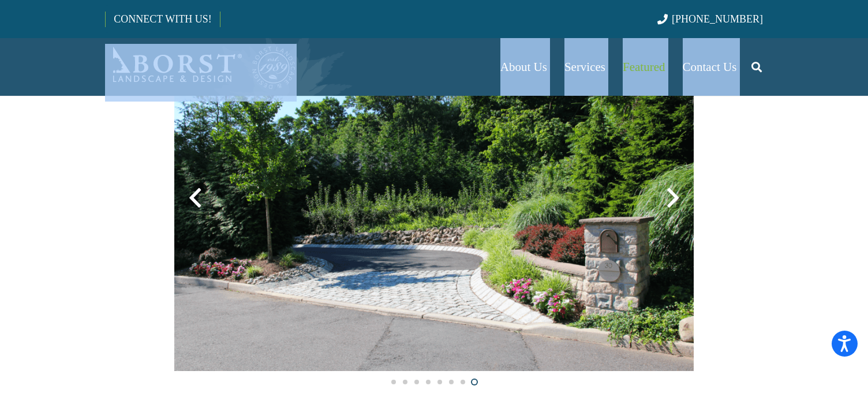 This screenshot has height=397, width=868. Describe the element at coordinates (585, 67) in the screenshot. I see `span: Services` at that location.